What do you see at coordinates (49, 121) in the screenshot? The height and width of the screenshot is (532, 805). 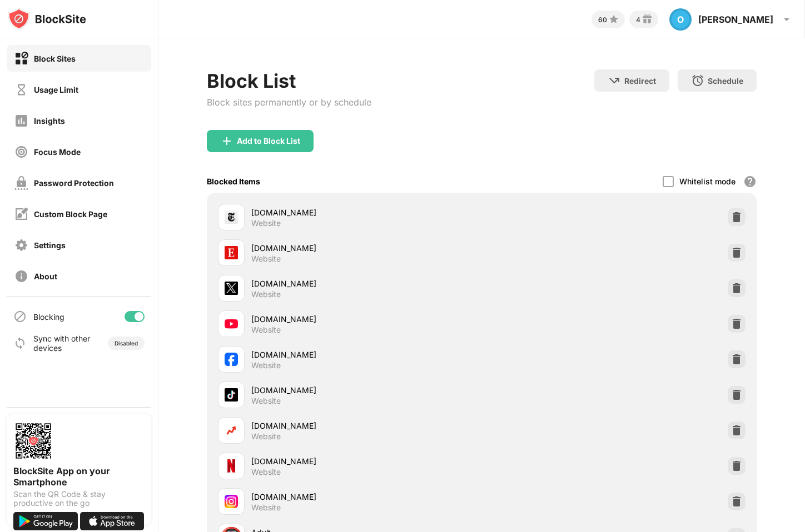 I see `div: Insights` at bounding box center [49, 121].